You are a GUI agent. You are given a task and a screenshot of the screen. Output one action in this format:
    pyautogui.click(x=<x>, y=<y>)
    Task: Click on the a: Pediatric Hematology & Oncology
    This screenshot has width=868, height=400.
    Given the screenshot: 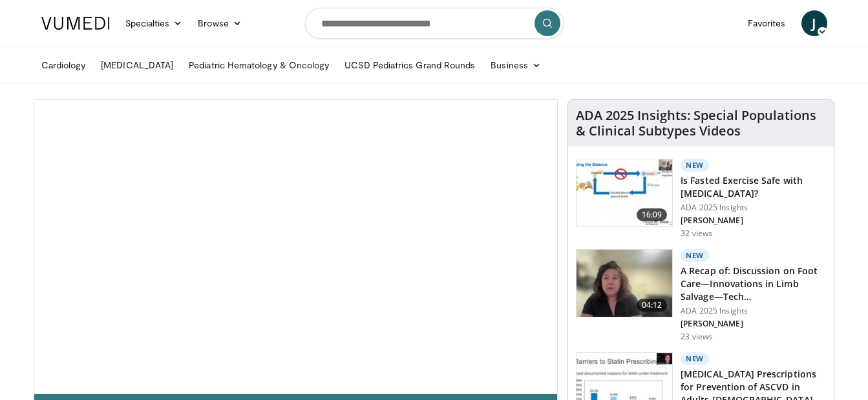 What is the action you would take?
    pyautogui.click(x=259, y=65)
    